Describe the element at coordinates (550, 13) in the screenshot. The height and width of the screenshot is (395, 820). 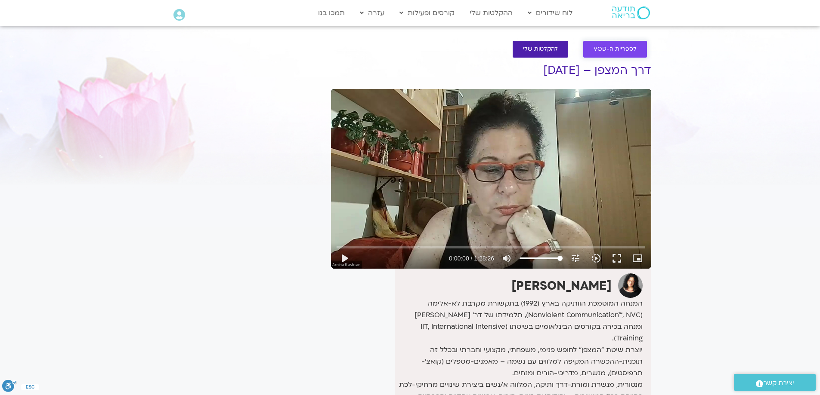
I see `a: לוח שידורים` at that location.